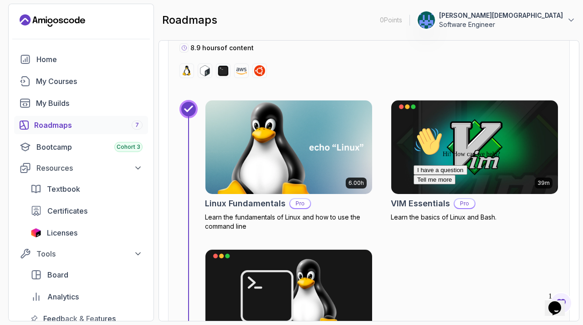 This screenshot has height=325, width=583. Describe the element at coordinates (89, 147) in the screenshot. I see `div: Bootcamp` at that location.